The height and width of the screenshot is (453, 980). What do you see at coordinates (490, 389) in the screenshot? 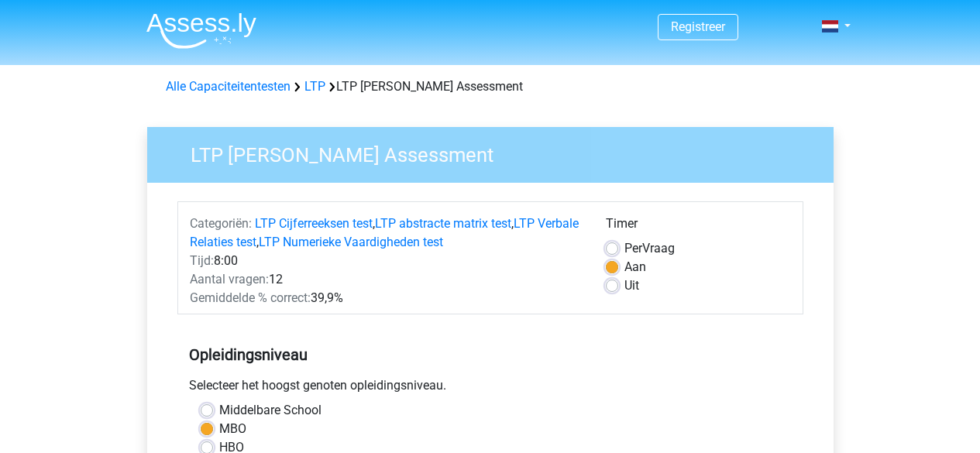
I see `div: Selecteer het hoogst genoten opleidingsniveau.` at bounding box center [490, 389].